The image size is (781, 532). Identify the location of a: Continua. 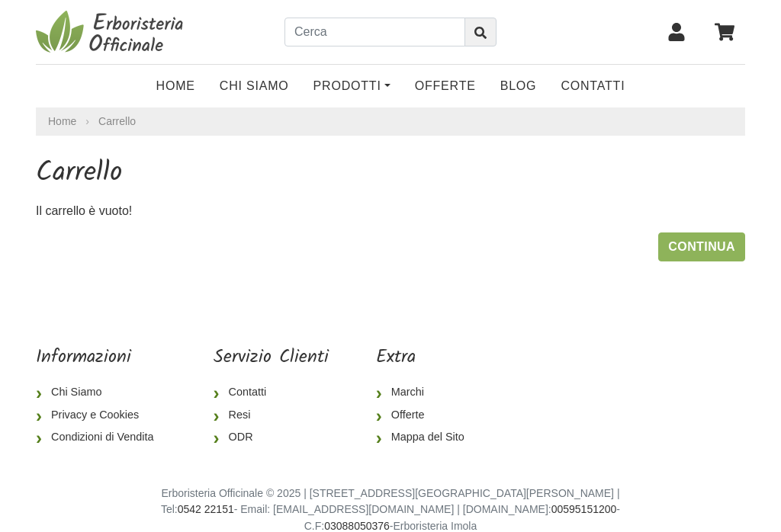
(702, 247).